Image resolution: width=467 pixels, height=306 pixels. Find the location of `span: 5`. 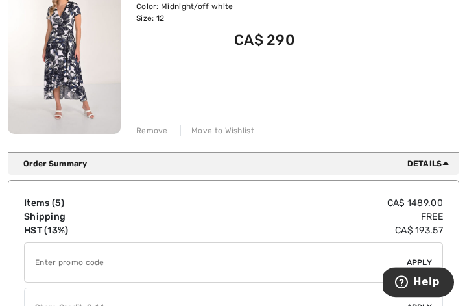

span: 5 is located at coordinates (58, 203).